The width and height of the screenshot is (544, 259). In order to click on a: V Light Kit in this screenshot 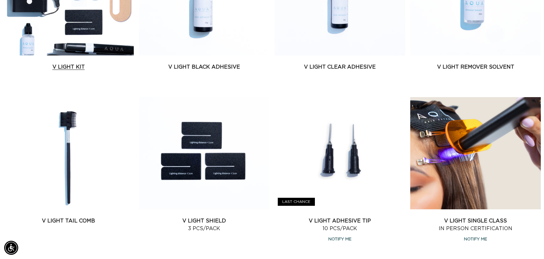, I will do `click(68, 67)`.